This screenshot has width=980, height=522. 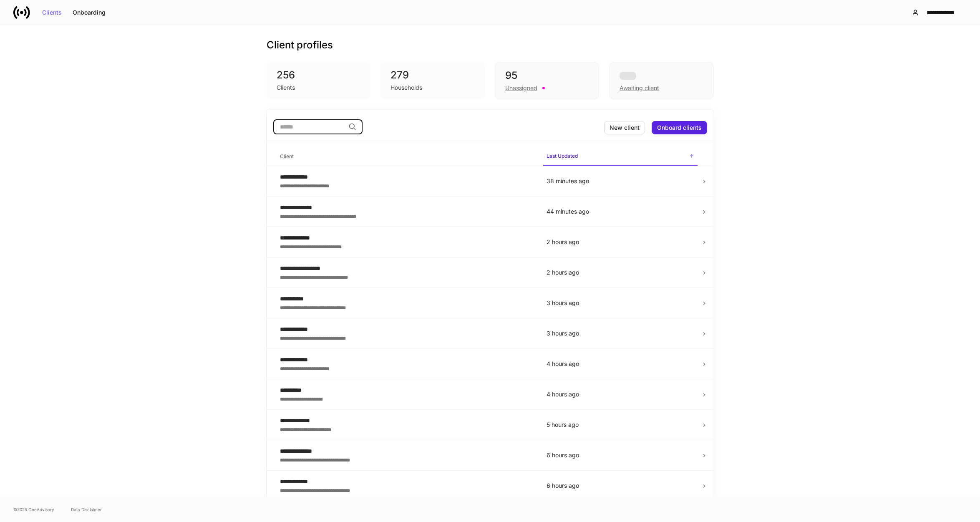 What do you see at coordinates (34, 509) in the screenshot?
I see `span: © 2025 OneAdvisory` at bounding box center [34, 509].